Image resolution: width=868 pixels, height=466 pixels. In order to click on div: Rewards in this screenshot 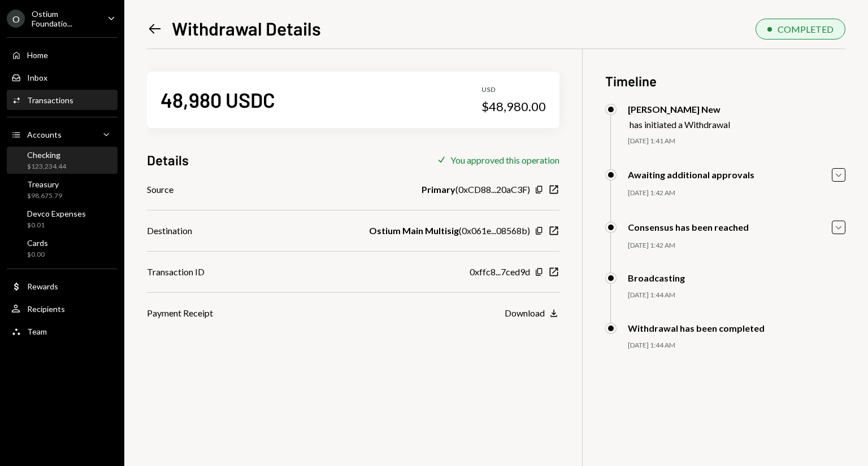, I will do `click(42, 286)`.